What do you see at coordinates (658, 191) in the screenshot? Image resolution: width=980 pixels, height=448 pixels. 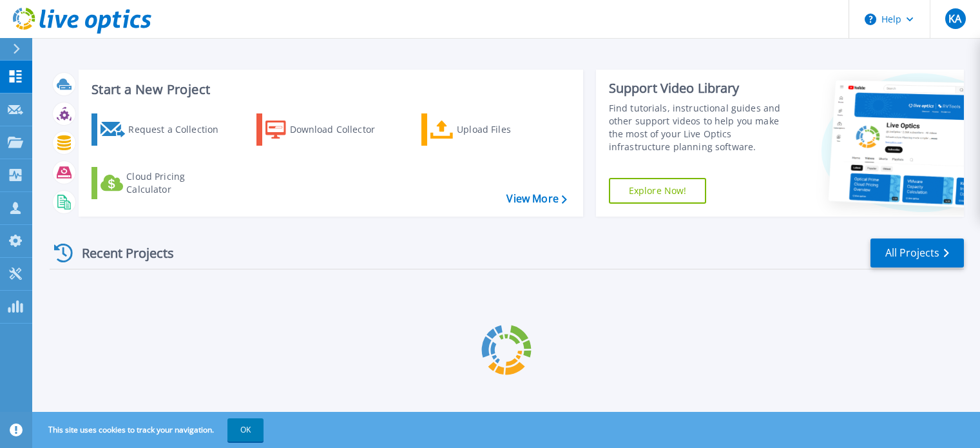 I see `a: Explore Now!` at bounding box center [658, 191].